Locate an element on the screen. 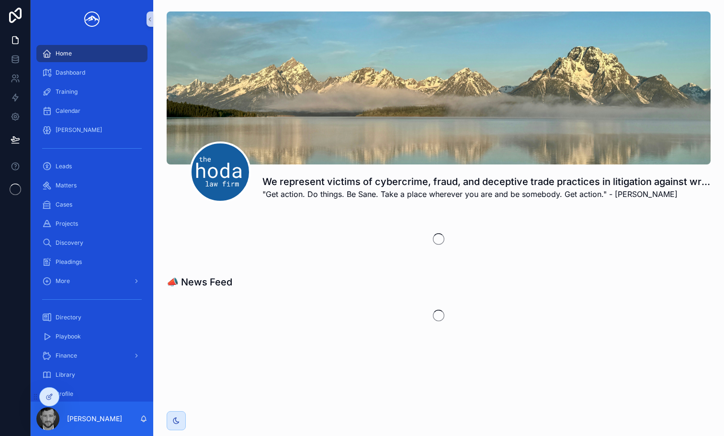 Image resolution: width=724 pixels, height=436 pixels. a: More is located at coordinates (92, 281).